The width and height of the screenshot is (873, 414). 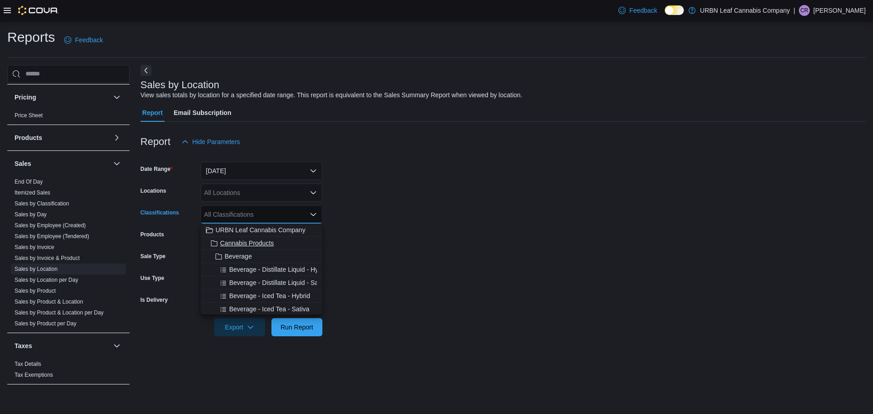 I want to click on span: Sales by Day, so click(x=30, y=214).